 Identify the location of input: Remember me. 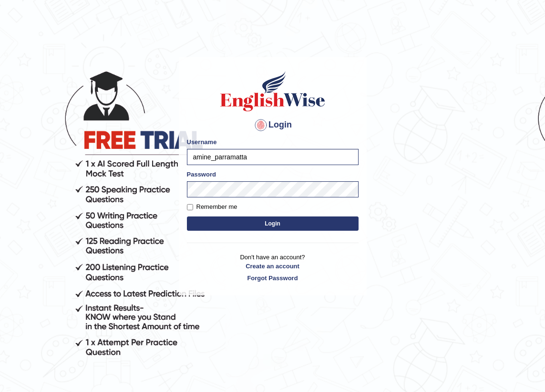
(190, 207).